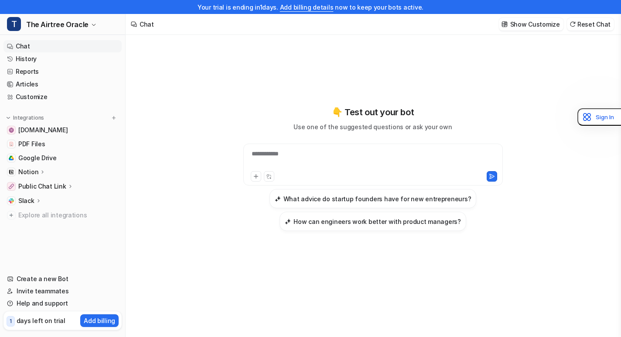 The height and width of the screenshot is (337, 621). Describe the element at coordinates (62, 59) in the screenshot. I see `a: History` at that location.